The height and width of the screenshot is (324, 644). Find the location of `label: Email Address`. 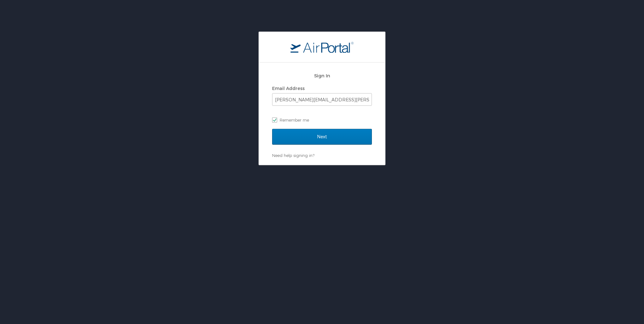

label: Email Address is located at coordinates (288, 88).